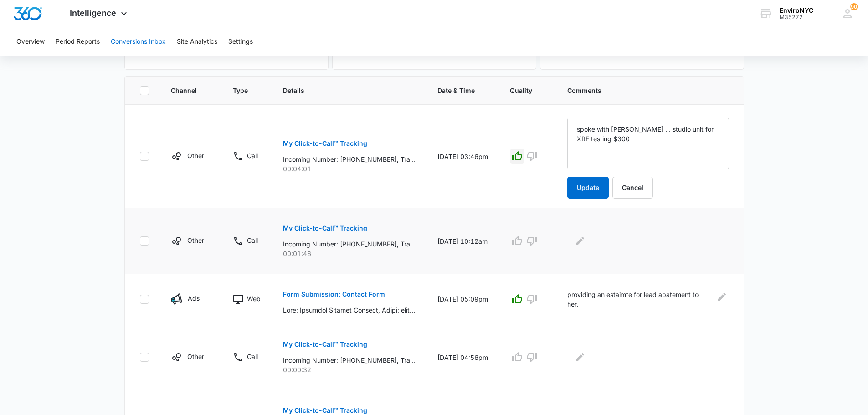 The width and height of the screenshot is (868, 415). What do you see at coordinates (93, 13) in the screenshot?
I see `span: Intelligence` at bounding box center [93, 13].